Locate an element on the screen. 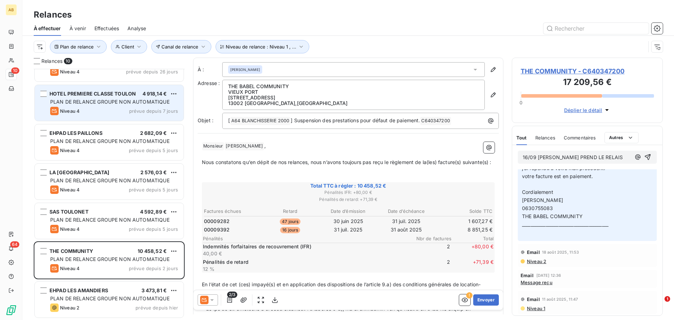 Image resolution: width=674 pixels, height=320 pixels. span: 10 458,52 € is located at coordinates (152, 251).